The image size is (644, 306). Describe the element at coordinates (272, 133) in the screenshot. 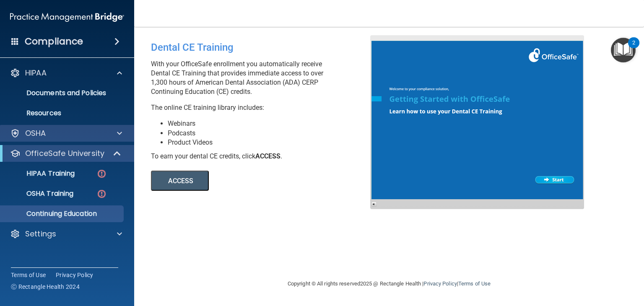

I see `li: Podcasts` at that location.